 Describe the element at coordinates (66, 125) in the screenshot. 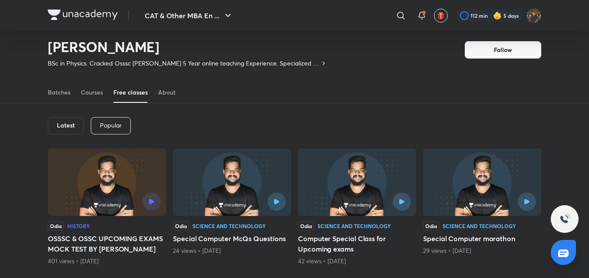

I see `h6: Latest` at that location.